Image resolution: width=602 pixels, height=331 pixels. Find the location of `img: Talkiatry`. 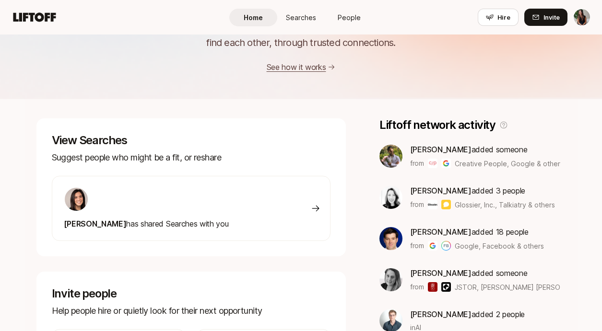

img: Talkiatry is located at coordinates (446, 205).